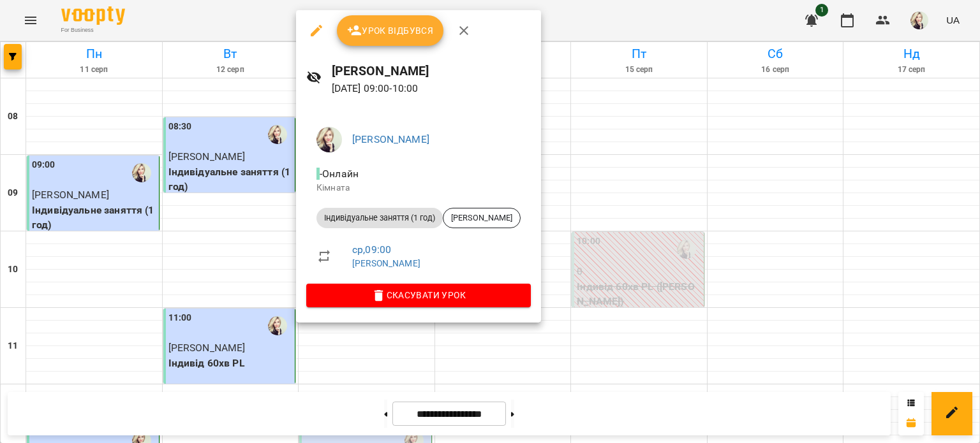 This screenshot has width=980, height=443. What do you see at coordinates (380, 218) in the screenshot?
I see `span: Індивідуальне заняття (1 год)` at bounding box center [380, 218].